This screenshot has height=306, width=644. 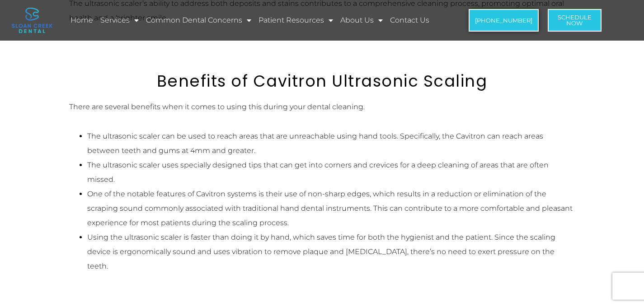 What do you see at coordinates (322, 82) in the screenshot?
I see `h2: Benefits of Cavitron Ultrasonic Scaling` at bounding box center [322, 82].